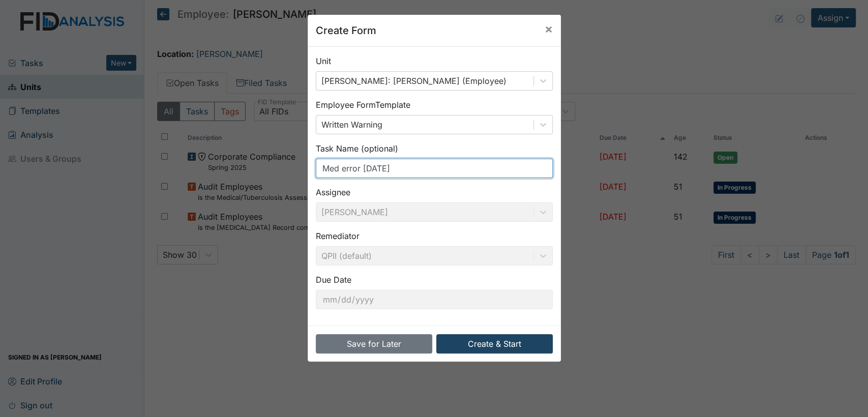 The height and width of the screenshot is (417, 868). Describe the element at coordinates (333, 192) in the screenshot. I see `label: Assignee` at that location.